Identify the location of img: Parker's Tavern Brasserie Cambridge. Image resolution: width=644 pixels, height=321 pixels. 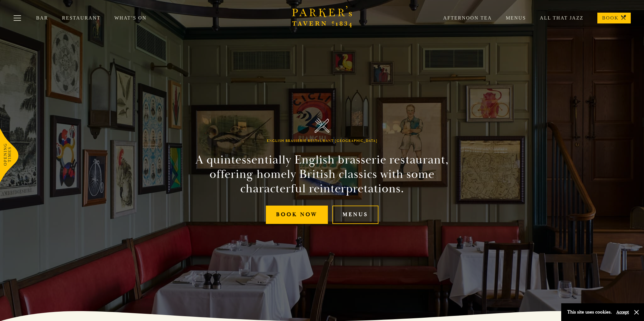
(322, 126).